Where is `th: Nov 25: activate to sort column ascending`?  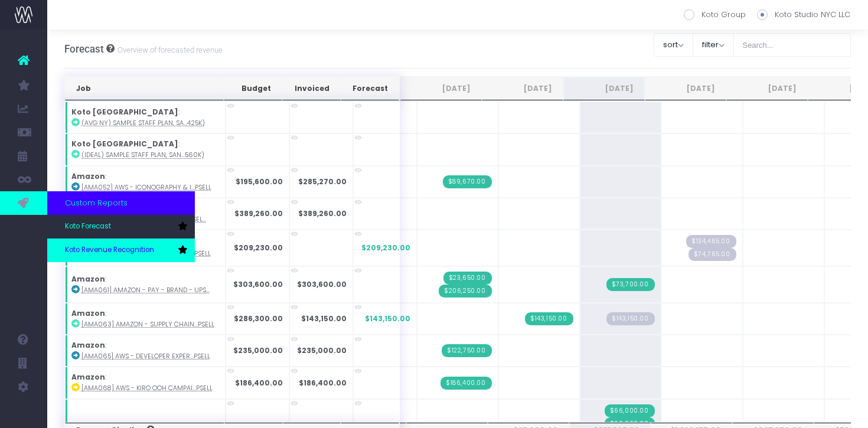
th: Nov 25: activate to sort column ascending is located at coordinates (766, 88).